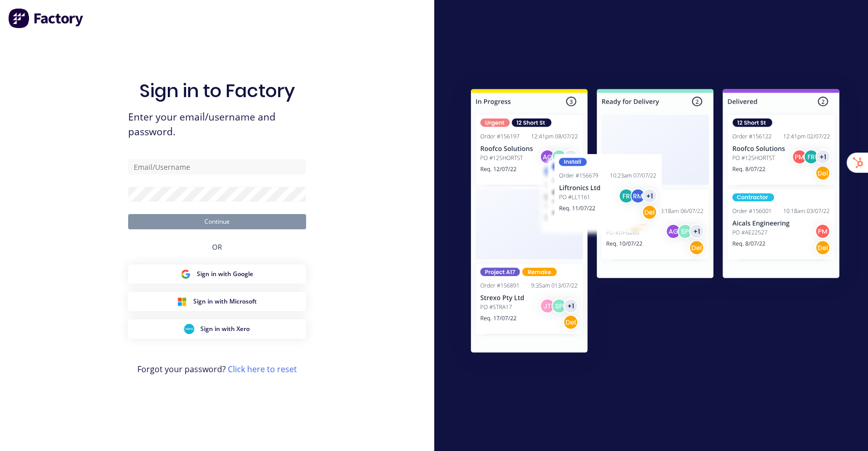 Image resolution: width=868 pixels, height=451 pixels. What do you see at coordinates (656, 223) in the screenshot?
I see `img: Sign in` at bounding box center [656, 223].